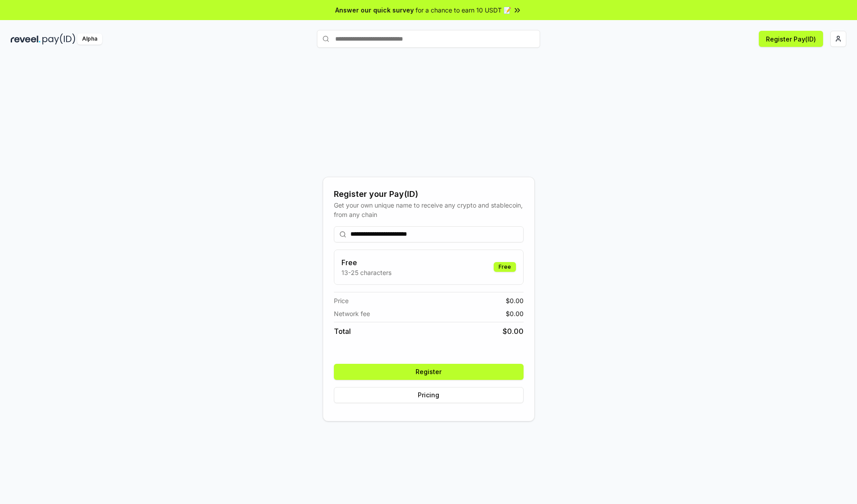 The width and height of the screenshot is (857, 504). I want to click on div: Get your own unique name to receive any crypto and stablecoin, from any chain, so click(429, 210).